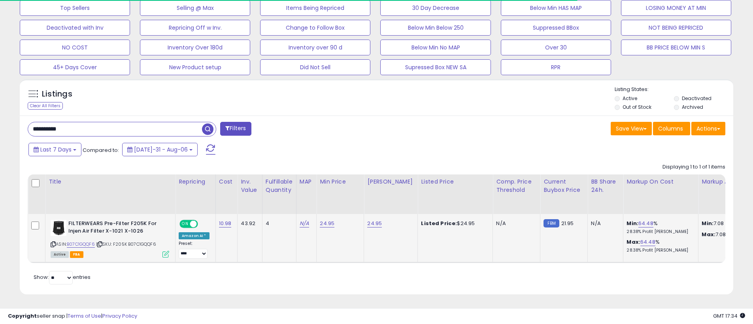 This screenshot has width=753, height=324. Describe the element at coordinates (248, 223) in the screenshot. I see `div: 43.92` at that location.